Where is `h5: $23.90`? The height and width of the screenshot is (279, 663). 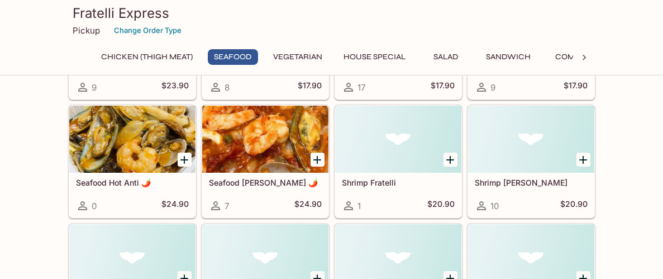
h5: $23.90 is located at coordinates (175, 87).